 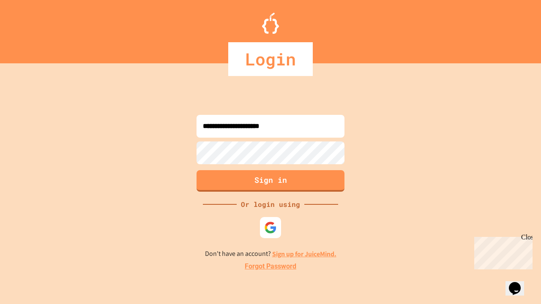 I want to click on div: Chat with us now!Close, so click(x=31, y=28).